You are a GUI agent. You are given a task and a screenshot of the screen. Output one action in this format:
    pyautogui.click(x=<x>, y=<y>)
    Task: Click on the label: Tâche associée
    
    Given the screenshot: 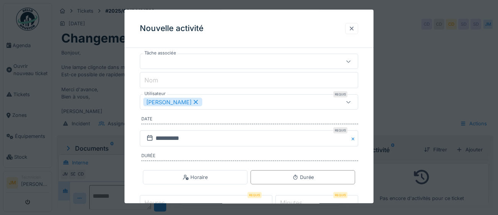 What is the action you would take?
    pyautogui.click(x=160, y=53)
    